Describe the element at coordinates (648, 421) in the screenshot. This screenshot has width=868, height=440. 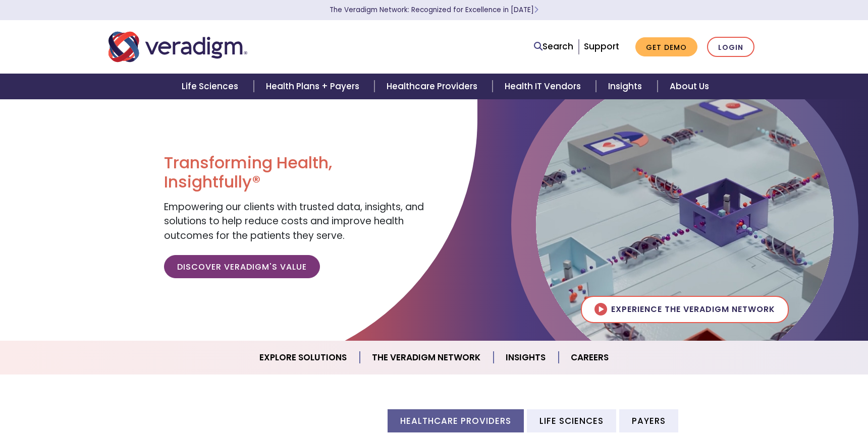
I see `li: Payers` at that location.